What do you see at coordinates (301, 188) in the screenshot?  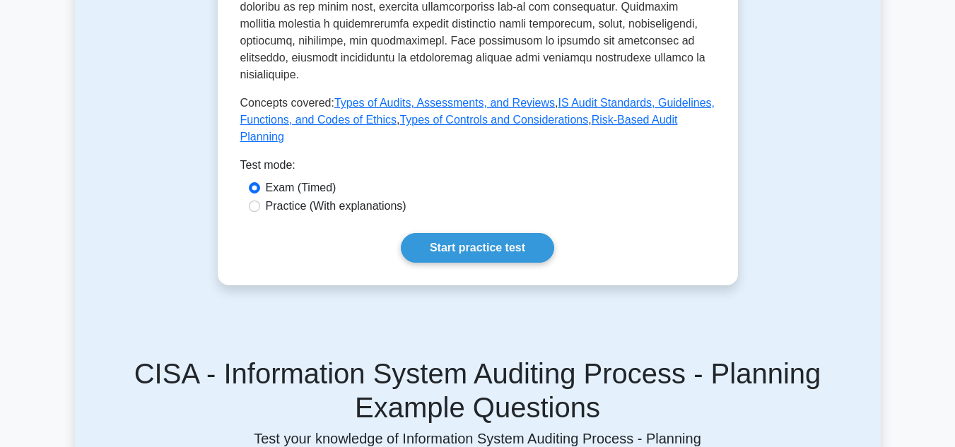 I see `label: Exam (Timed)` at bounding box center [301, 188].